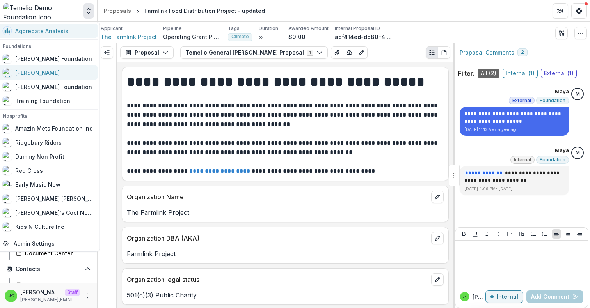 Image resolution: width=590 pixels, height=308 pixels. Describe the element at coordinates (277, 197) in the screenshot. I see `p: Organization Name` at that location.